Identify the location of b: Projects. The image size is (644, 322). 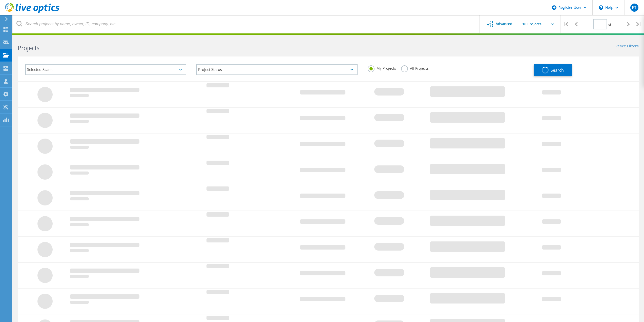
(29, 48).